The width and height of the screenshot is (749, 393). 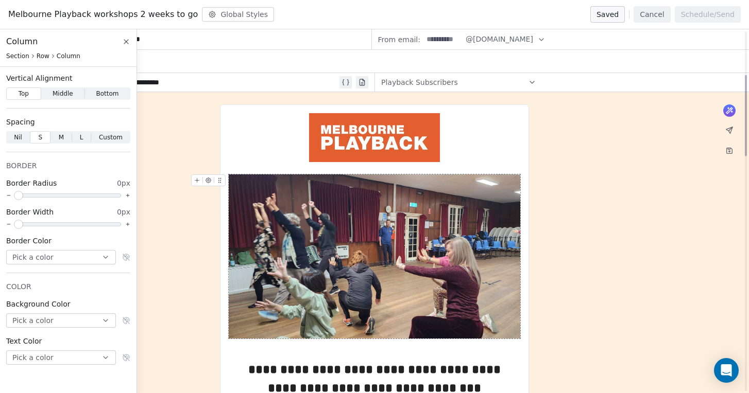 What do you see at coordinates (61, 138) in the screenshot?
I see `span: M` at bounding box center [61, 138].